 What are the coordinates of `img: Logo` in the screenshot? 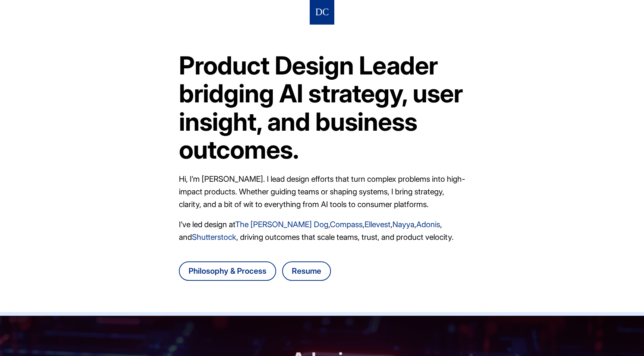 It's located at (322, 12).